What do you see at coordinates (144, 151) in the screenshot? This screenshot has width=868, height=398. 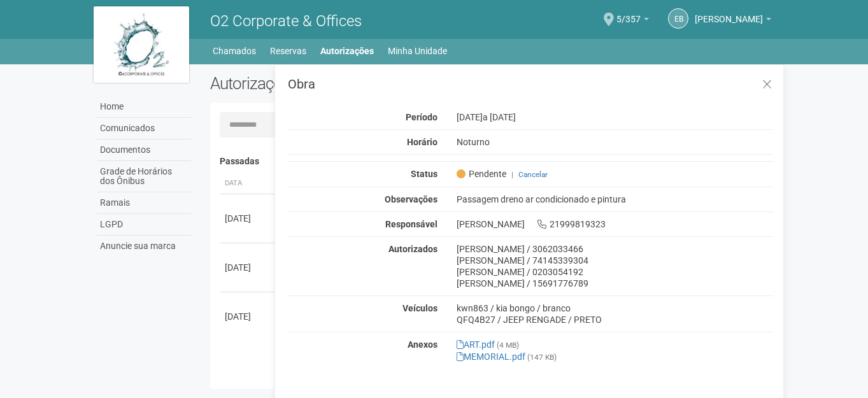 I see `a: Documentos` at bounding box center [144, 151].